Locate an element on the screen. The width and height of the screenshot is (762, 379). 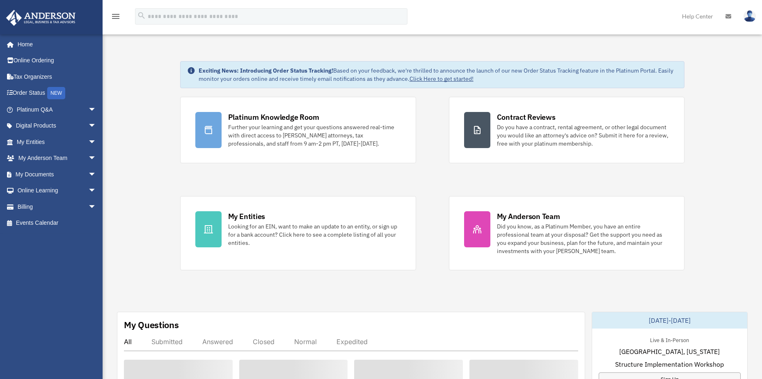
div: My Questions is located at coordinates (151, 325).